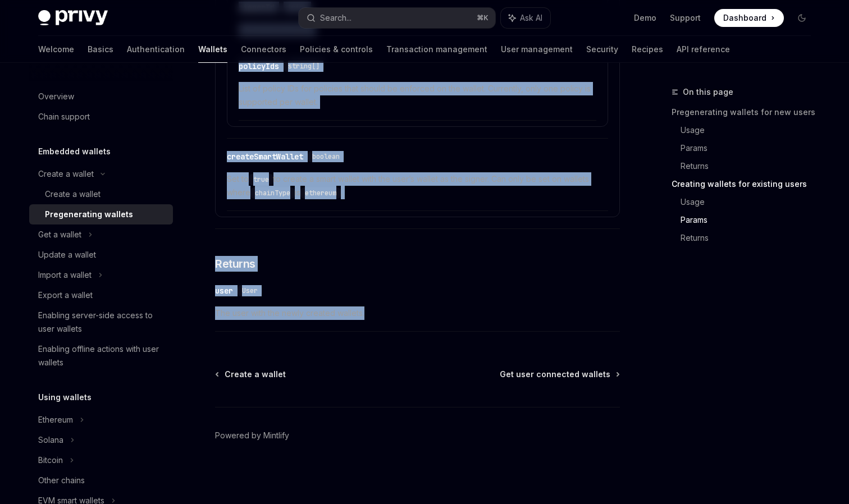 The width and height of the screenshot is (849, 504). Describe the element at coordinates (74, 151) in the screenshot. I see `h5: Embedded wallets` at that location.